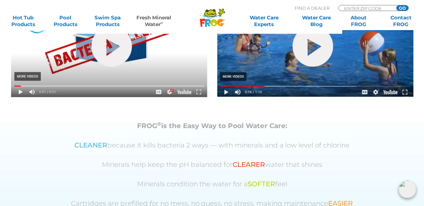 This screenshot has height=206, width=424. Describe the element at coordinates (358, 21) in the screenshot. I see `a: AboutFROG` at that location.